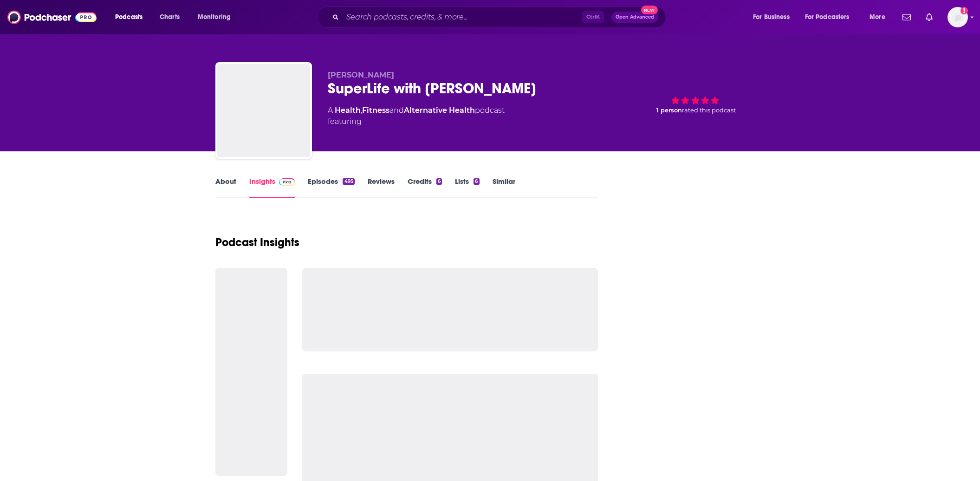 The width and height of the screenshot is (980, 481). What do you see at coordinates (129, 17) in the screenshot?
I see `span: Podcasts` at bounding box center [129, 17].